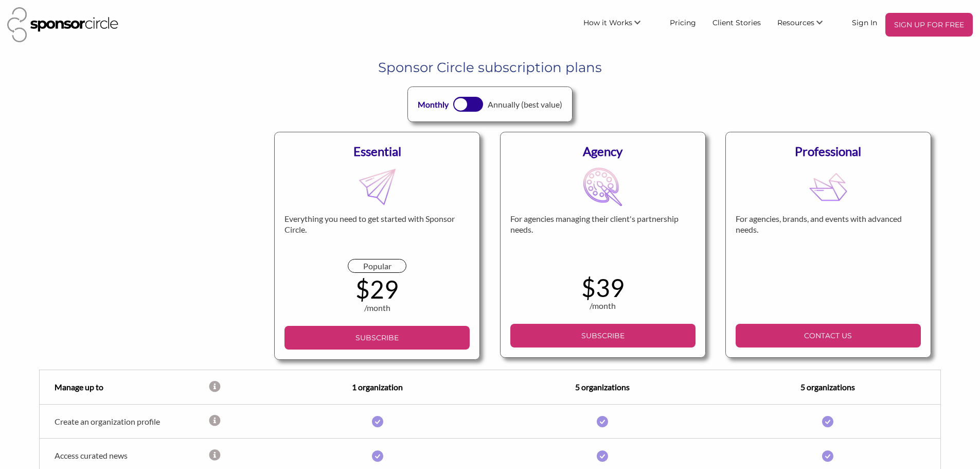  What do you see at coordinates (828, 151) in the screenshot?
I see `div: Professional` at bounding box center [828, 151].